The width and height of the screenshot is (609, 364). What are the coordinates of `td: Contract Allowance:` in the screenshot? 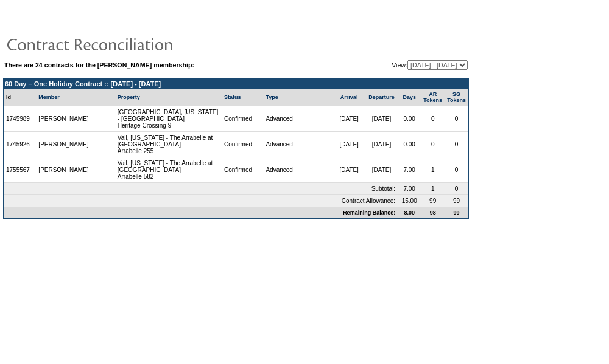 It's located at (201, 200).